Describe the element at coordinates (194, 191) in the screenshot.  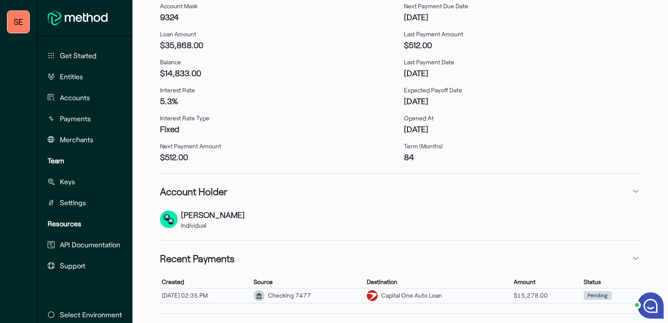
I see `h3: Account Holder` at that location.